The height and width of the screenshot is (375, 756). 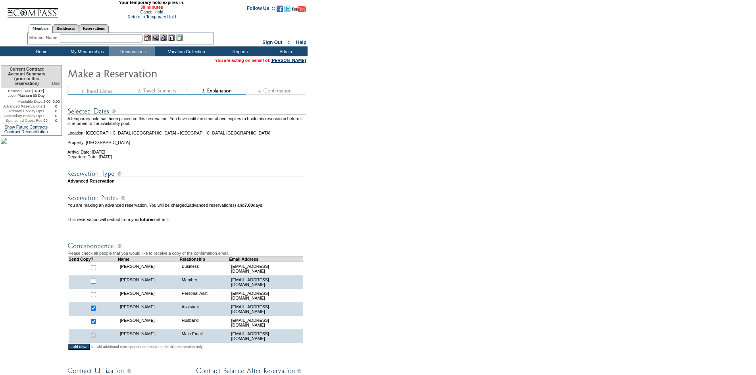 What do you see at coordinates (152, 12) in the screenshot?
I see `a: Cancel Hold` at bounding box center [152, 12].